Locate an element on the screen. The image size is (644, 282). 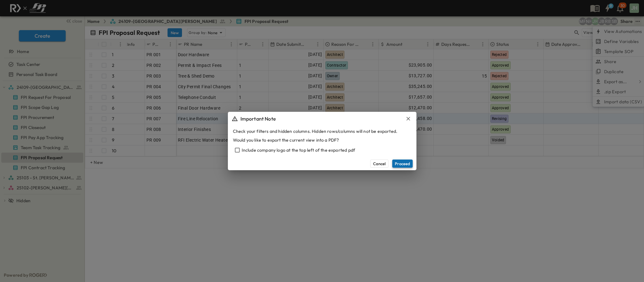
h5: Important Note is located at coordinates (258, 119).